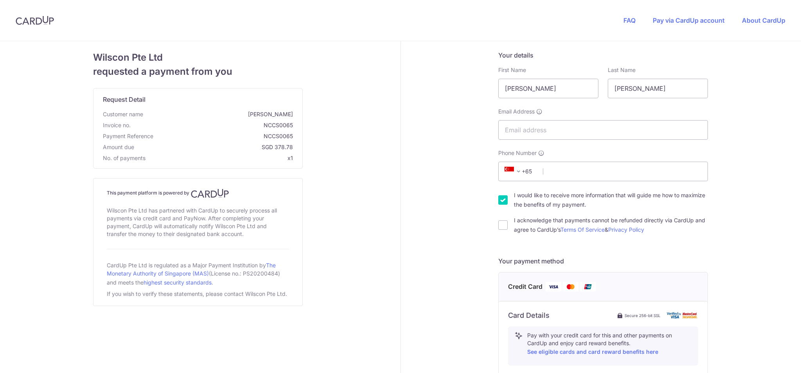 This screenshot has height=373, width=801. Describe the element at coordinates (603, 261) in the screenshot. I see `h5: Your payment method` at that location.